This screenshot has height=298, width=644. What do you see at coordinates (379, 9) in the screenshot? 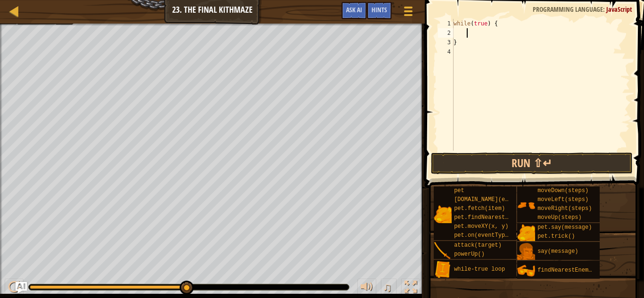
I see `span: Hints` at bounding box center [379, 9].